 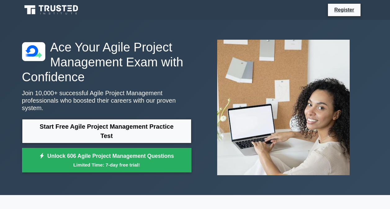 What do you see at coordinates (107, 62) in the screenshot?
I see `h1: Ace Your Agile Project Management Exam with Confidence` at bounding box center [107, 62].